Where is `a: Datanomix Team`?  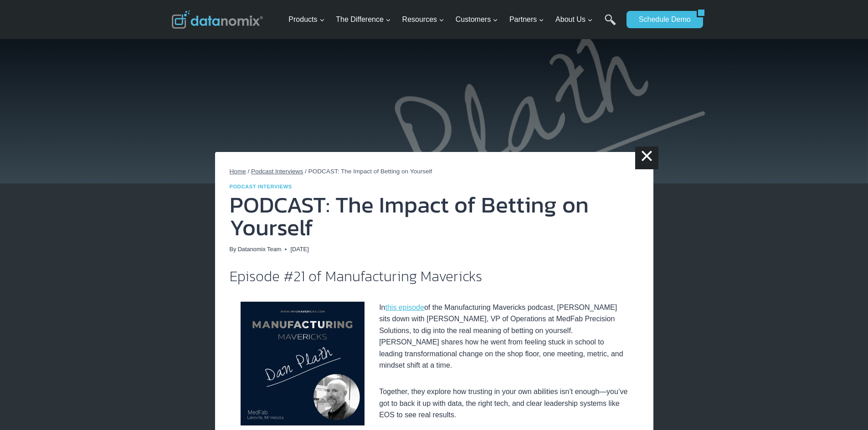
a: Datanomix Team is located at coordinates (260, 249).